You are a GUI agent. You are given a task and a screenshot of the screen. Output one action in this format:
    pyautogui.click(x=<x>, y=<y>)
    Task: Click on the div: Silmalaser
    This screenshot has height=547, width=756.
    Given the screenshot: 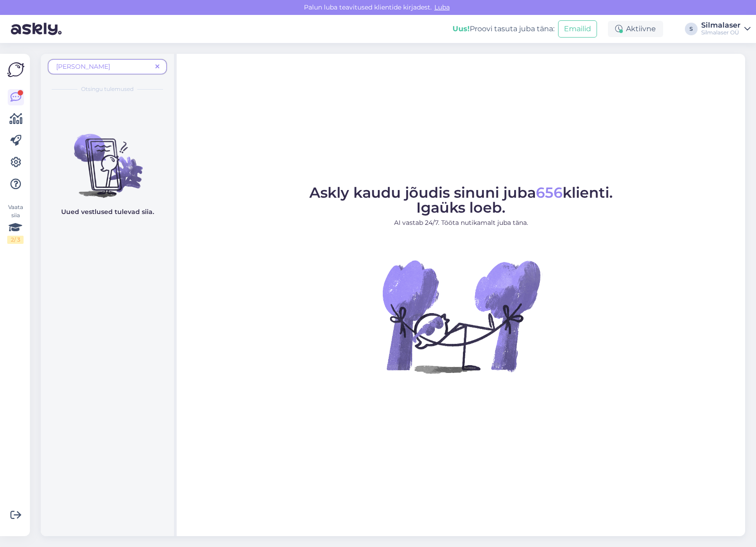 What is the action you would take?
    pyautogui.click(x=721, y=26)
    